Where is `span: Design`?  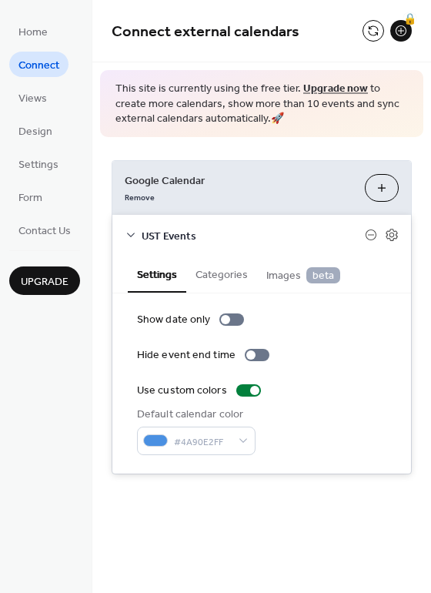 span: Design is located at coordinates (35, 132).